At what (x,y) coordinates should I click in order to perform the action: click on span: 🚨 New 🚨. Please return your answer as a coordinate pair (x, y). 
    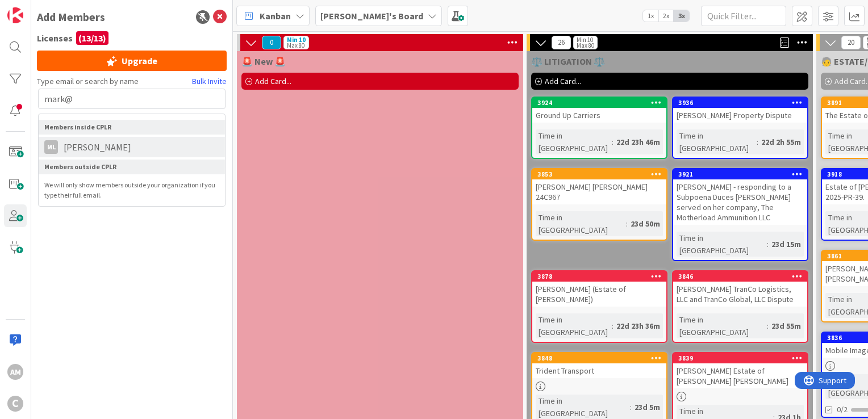
    Looking at the image, I should click on (264, 61).